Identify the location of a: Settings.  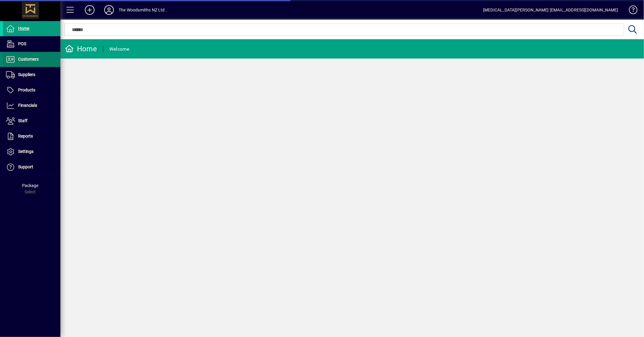
(32, 152).